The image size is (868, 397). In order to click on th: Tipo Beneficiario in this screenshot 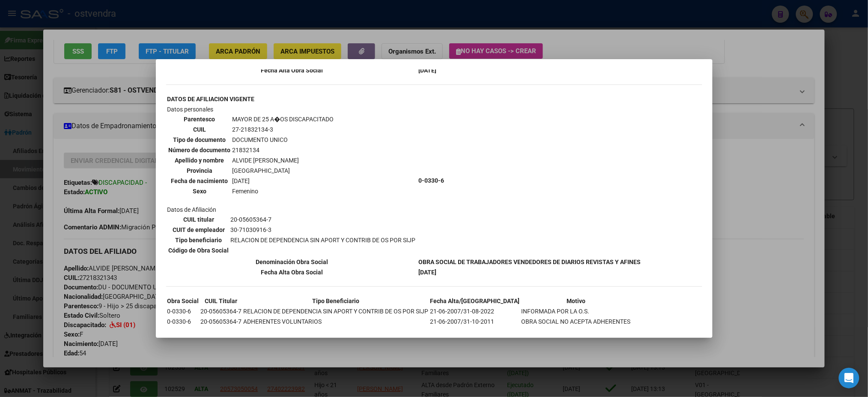, I will do `click(336, 301)`.